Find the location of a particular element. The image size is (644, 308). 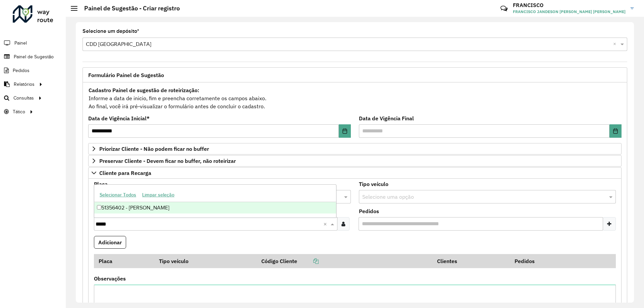

div: Informe a data de inicio, fim e preencha corretamente os campos abaixo. Ao final, você irá pré-vi... is located at coordinates (355, 98).